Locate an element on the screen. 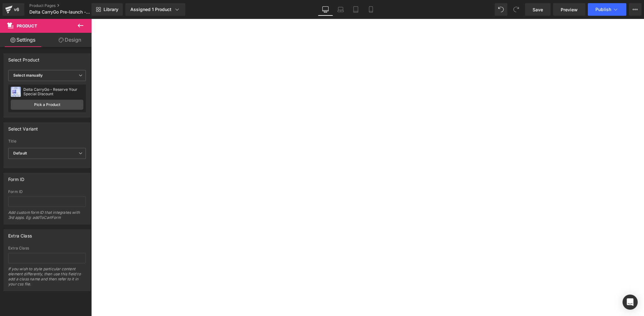 This screenshot has height=316, width=644. div: Select Variant is located at coordinates (23, 127).